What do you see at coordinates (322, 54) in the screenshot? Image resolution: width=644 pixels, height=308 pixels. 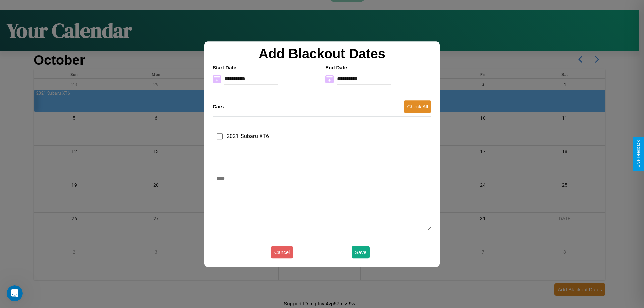 I see `h2: Add Blackout Dates` at bounding box center [322, 54].